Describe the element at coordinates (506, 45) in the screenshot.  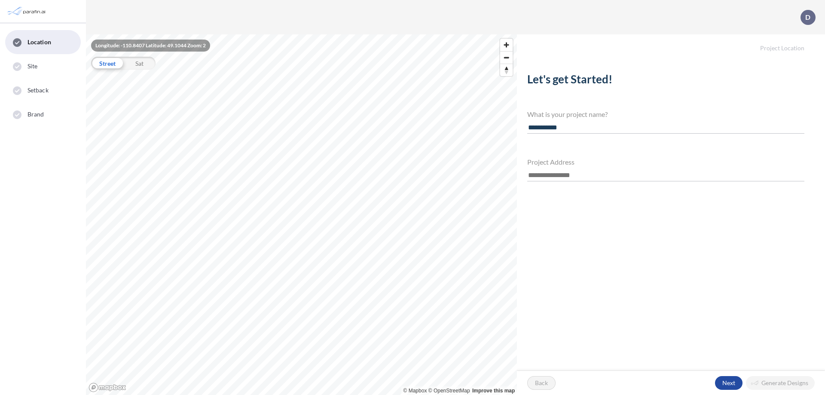
I see `button: Zoom in` at that location.